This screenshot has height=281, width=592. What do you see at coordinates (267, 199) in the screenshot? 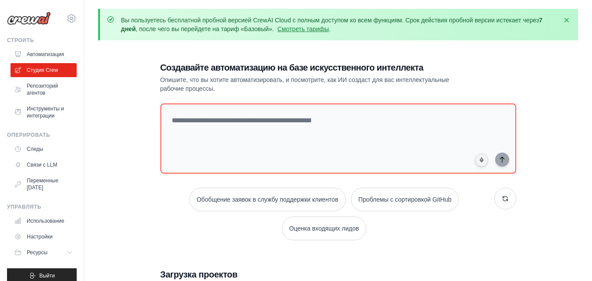
I see `button: Обобщение заявок в службу поддержки клиентов` at bounding box center [267, 199].